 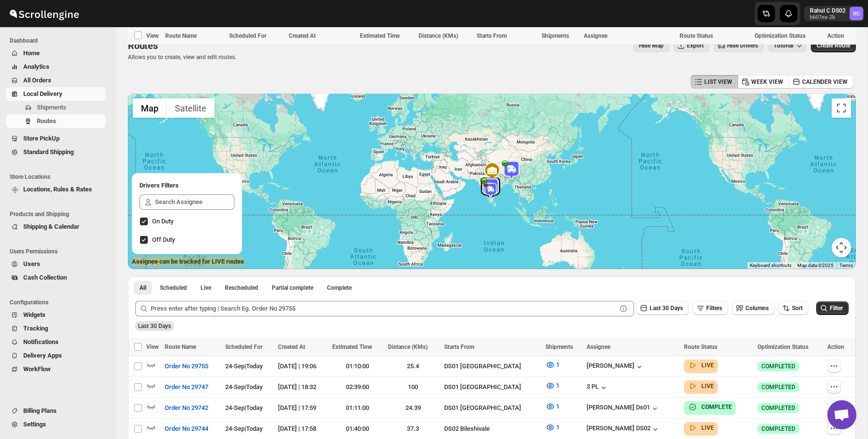 I want to click on span: Action, so click(x=836, y=347).